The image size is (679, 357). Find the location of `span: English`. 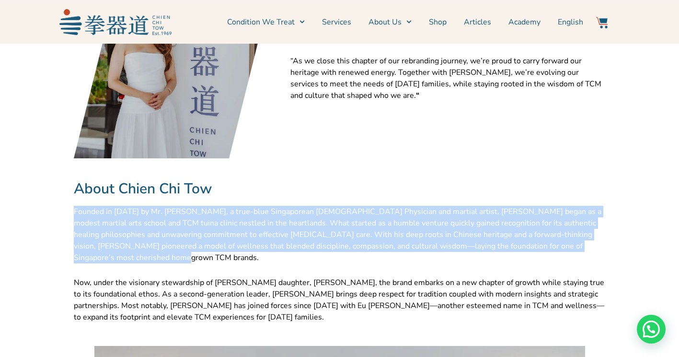

span: English is located at coordinates (571, 22).